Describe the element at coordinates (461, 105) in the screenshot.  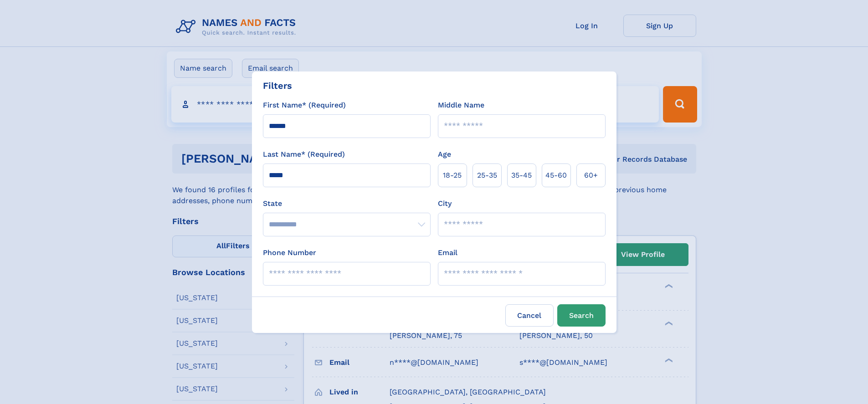
I see `label: Middle Name` at that location.